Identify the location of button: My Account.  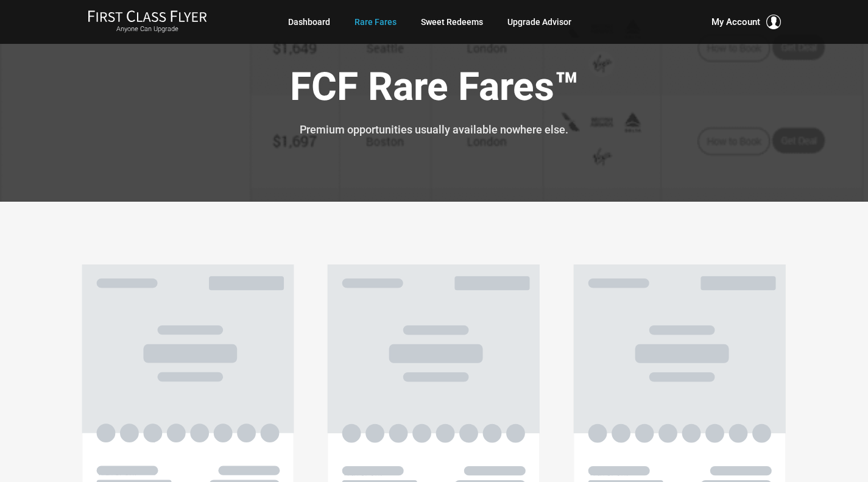
(746, 22).